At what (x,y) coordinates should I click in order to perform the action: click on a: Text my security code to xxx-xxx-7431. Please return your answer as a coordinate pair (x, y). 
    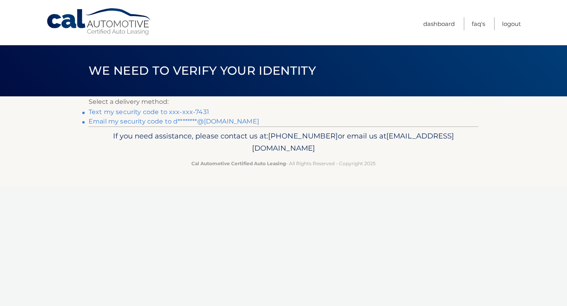
    Looking at the image, I should click on (149, 112).